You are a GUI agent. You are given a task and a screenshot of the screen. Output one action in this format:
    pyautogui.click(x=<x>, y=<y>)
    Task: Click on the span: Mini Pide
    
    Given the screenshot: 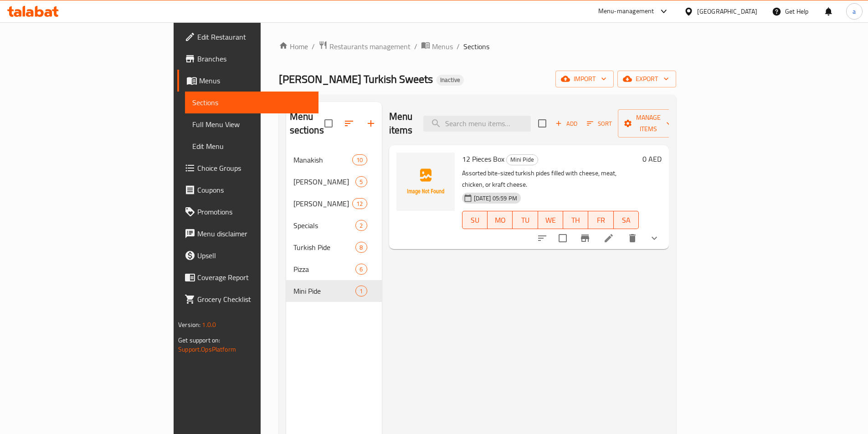 What is the action you would take?
    pyautogui.click(x=324, y=291)
    